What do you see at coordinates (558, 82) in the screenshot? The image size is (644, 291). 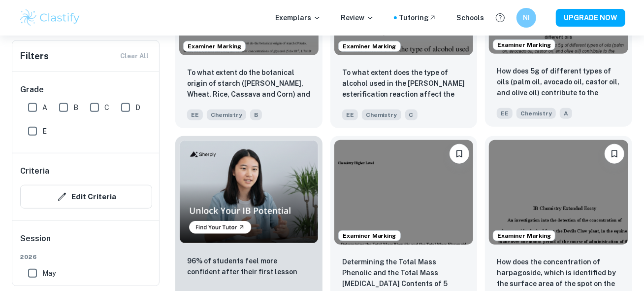 I see `p: How does 5g of different types of oils (palm oil, avocado oil, castor oil, and olive oil) contrib...` at bounding box center [558, 82].